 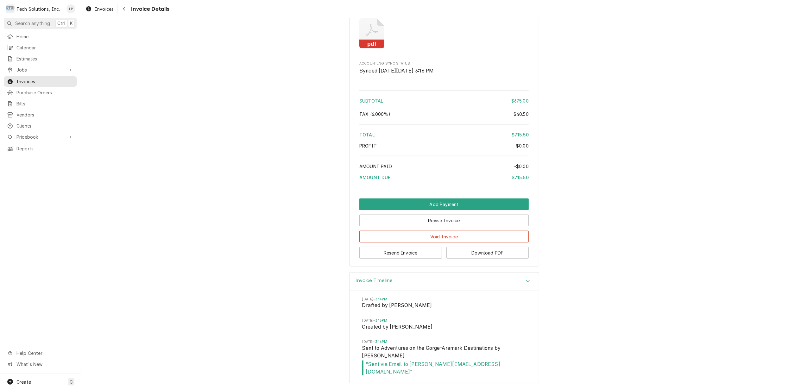 I want to click on div: Lisa Paschal's Avatar, so click(x=71, y=9).